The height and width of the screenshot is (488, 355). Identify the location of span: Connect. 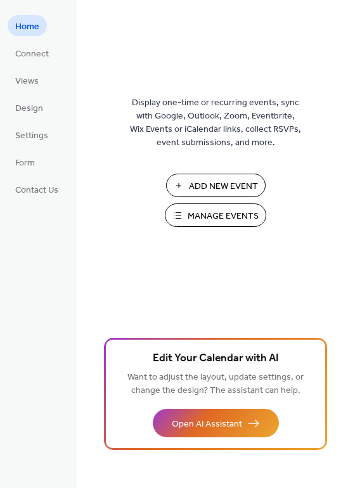
(32, 54).